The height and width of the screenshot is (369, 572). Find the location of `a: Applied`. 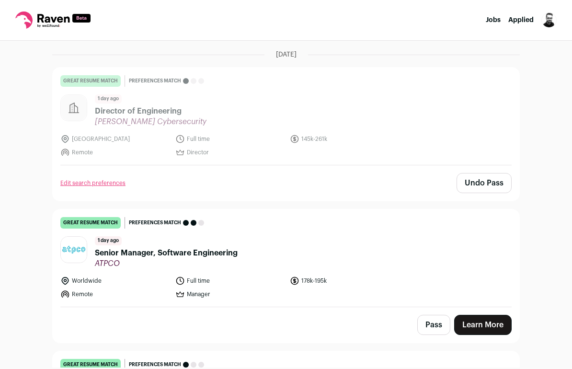

a: Applied is located at coordinates (521, 20).